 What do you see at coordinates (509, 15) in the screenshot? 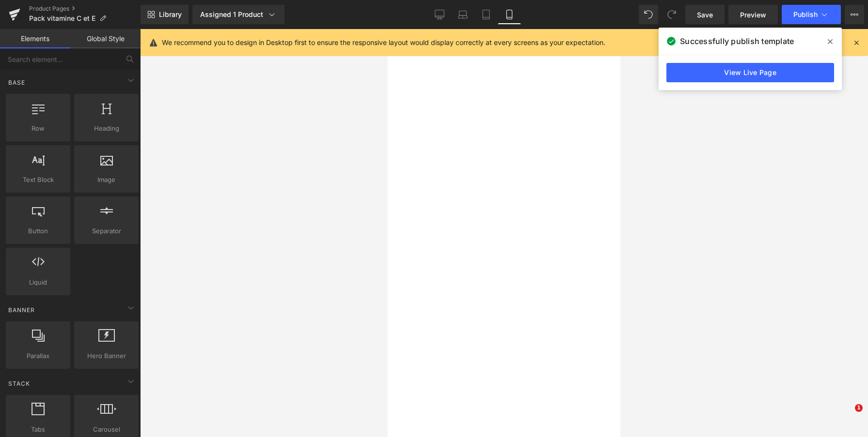
I see `a: Mobile` at bounding box center [509, 15].